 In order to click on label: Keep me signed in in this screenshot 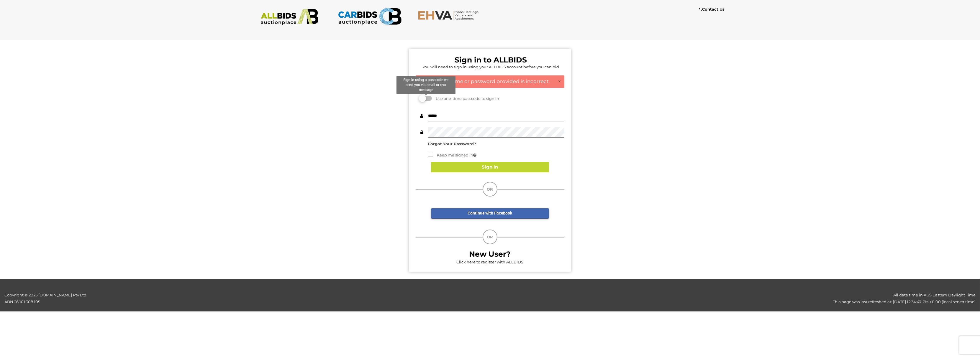, I will do `click(452, 155)`.